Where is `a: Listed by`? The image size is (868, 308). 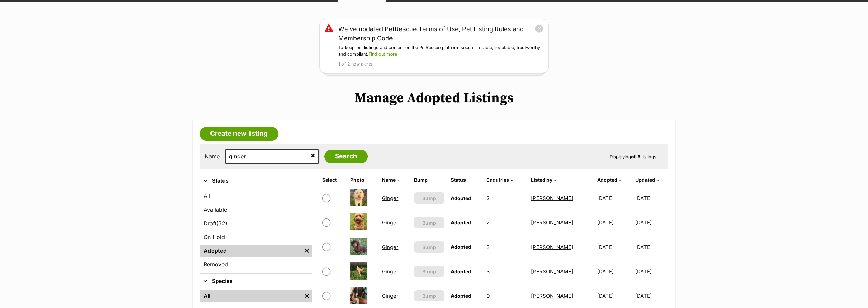
a: Listed by is located at coordinates (544, 180).